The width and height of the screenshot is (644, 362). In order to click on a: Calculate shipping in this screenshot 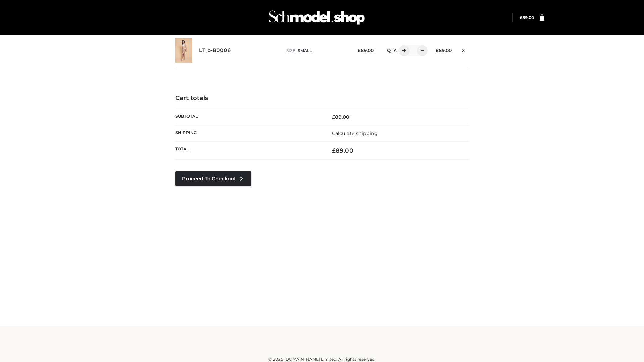, I will do `click(355, 133)`.